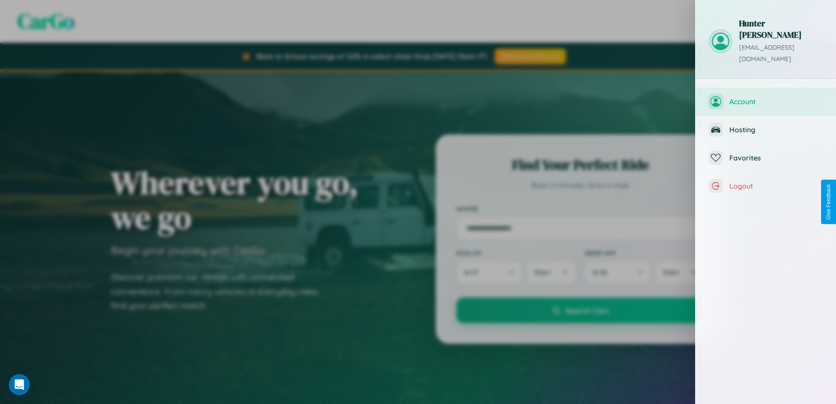 This screenshot has width=836, height=404. Describe the element at coordinates (776, 130) in the screenshot. I see `span: Hosting` at that location.